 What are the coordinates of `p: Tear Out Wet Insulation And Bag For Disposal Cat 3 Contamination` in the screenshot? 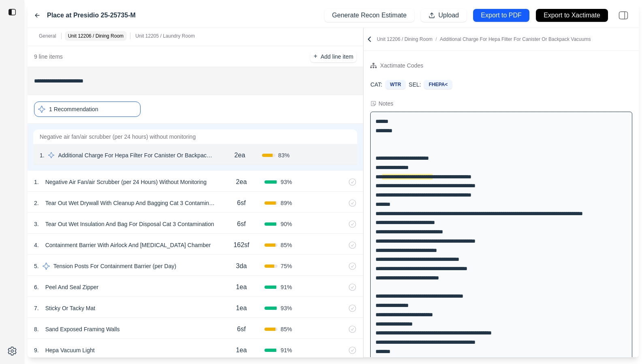 It's located at (129, 224).